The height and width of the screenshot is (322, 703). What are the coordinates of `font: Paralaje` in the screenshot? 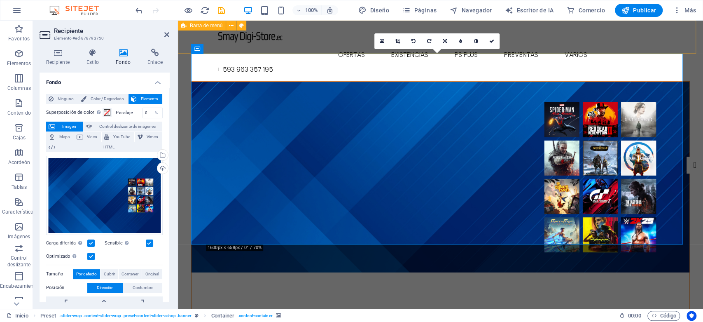 It's located at (124, 112).